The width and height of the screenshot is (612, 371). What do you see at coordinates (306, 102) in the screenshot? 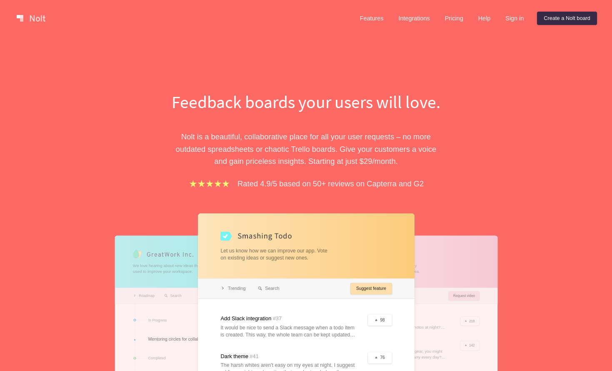
I see `h1: Feedback boards your users will love.` at bounding box center [306, 102].